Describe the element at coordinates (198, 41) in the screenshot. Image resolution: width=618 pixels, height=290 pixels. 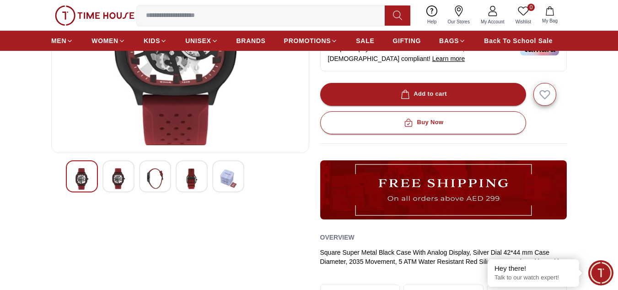
I see `span: UNISEX` at that location.